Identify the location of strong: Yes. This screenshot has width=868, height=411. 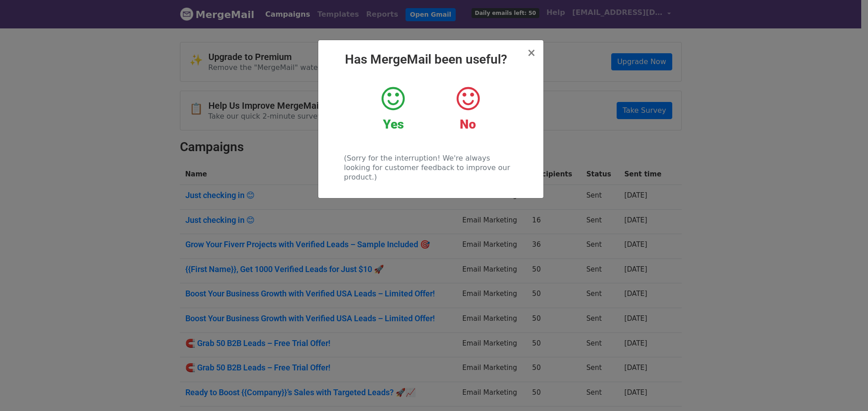
(393, 125).